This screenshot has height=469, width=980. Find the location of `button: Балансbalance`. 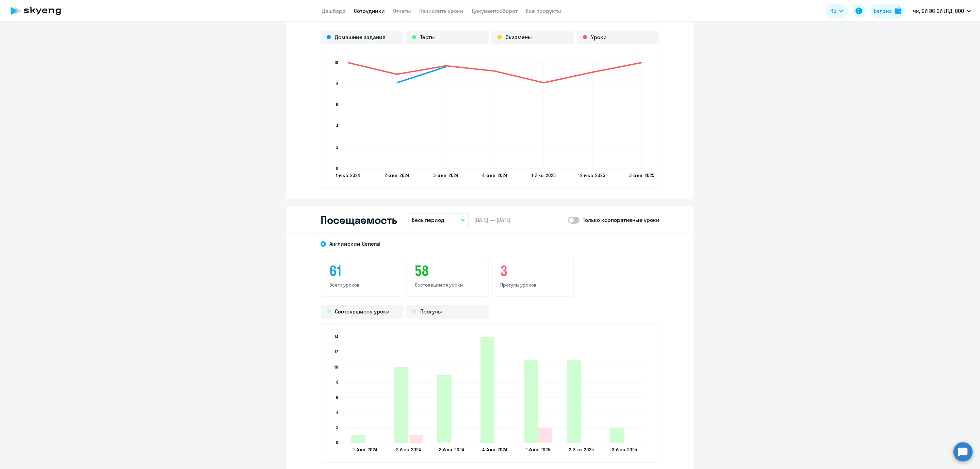

button: Балансbalance is located at coordinates (887, 11).